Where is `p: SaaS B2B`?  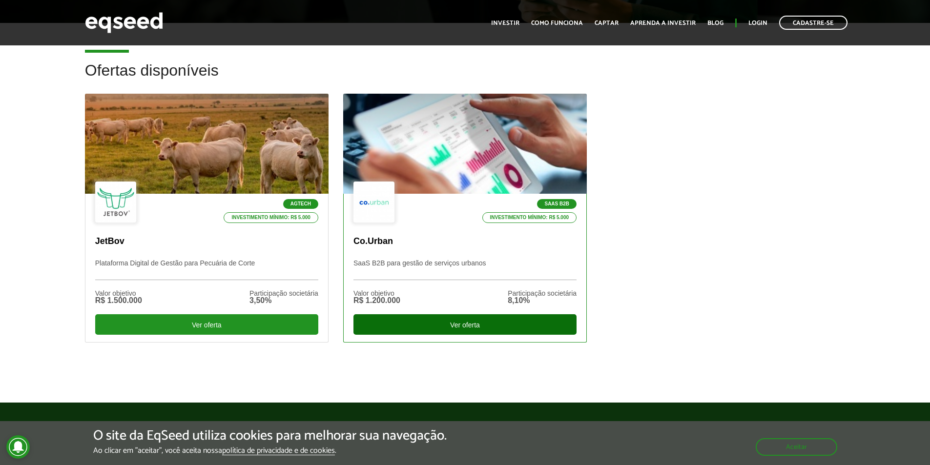
p: SaaS B2B is located at coordinates (556, 204).